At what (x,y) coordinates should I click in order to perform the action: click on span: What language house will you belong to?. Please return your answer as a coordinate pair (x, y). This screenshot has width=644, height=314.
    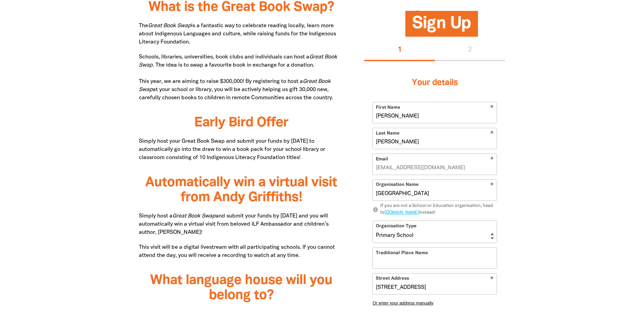
    Looking at the image, I should click on (241, 288).